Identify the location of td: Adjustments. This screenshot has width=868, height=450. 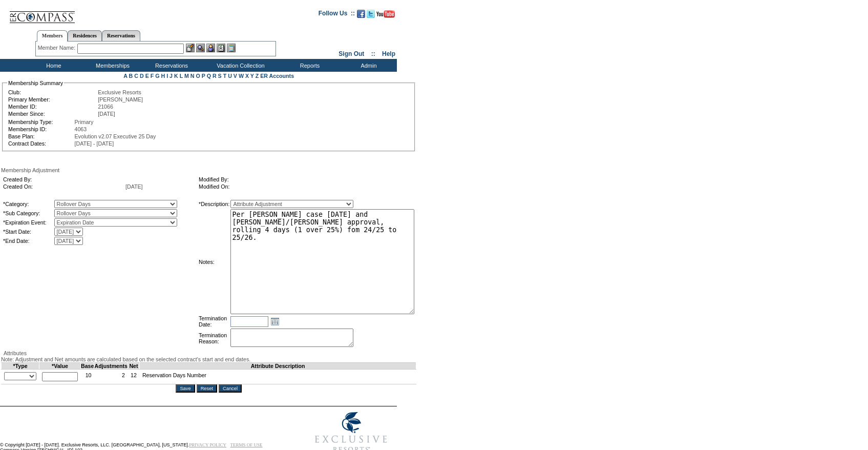
(112, 366).